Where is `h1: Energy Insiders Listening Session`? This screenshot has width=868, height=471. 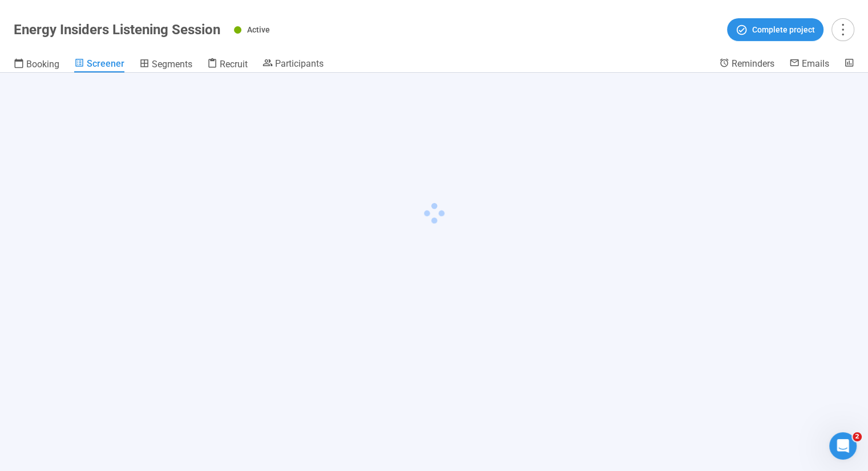 h1: Energy Insiders Listening Session is located at coordinates (117, 29).